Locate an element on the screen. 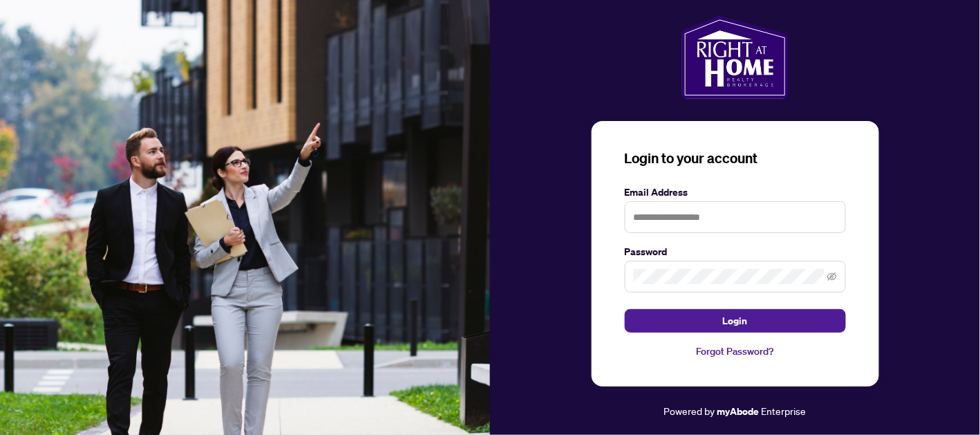  a: Forgot Password? is located at coordinates (735, 352).